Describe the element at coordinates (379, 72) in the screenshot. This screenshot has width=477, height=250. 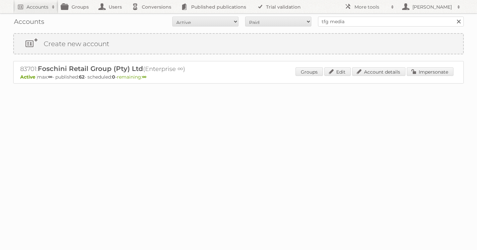
I see `a: Account details` at that location.